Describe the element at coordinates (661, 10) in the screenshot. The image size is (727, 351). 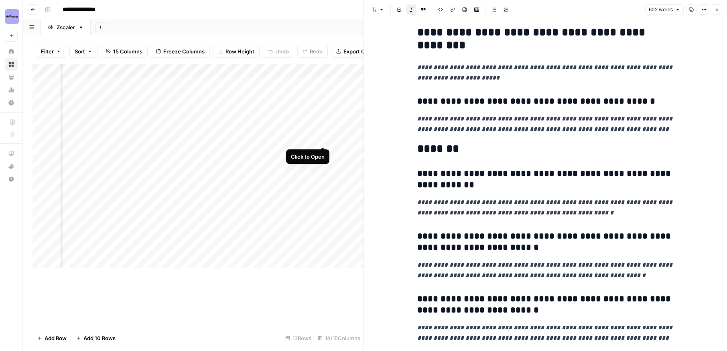
I see `span: 602 words` at that location.